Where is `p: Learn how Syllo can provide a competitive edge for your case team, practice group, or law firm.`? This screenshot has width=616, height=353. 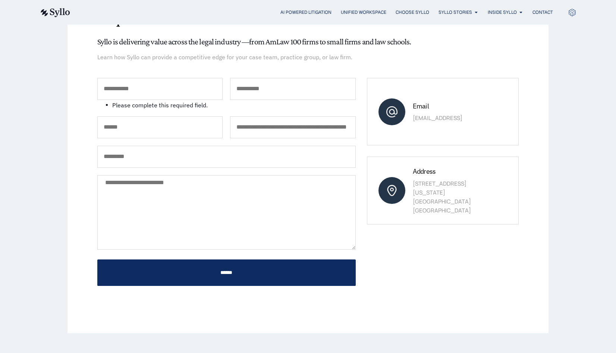
p: Learn how Syllo can provide a competitive edge for your case team, practice group, or law firm. is located at coordinates (308, 57).